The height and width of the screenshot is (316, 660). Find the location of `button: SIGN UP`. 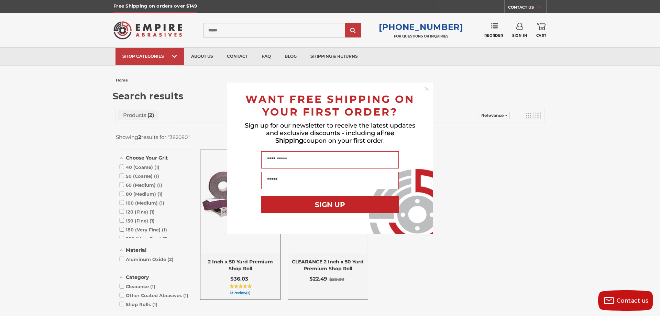

button: SIGN UP is located at coordinates (330, 205).